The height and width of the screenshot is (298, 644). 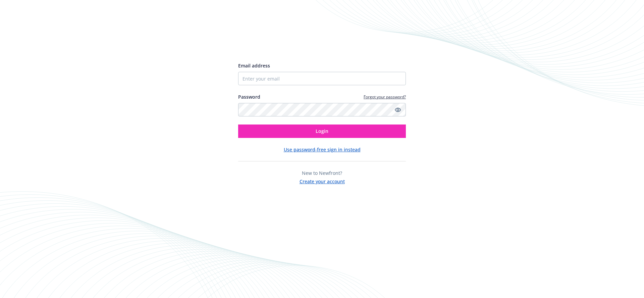 I want to click on button: Create your account, so click(x=322, y=181).